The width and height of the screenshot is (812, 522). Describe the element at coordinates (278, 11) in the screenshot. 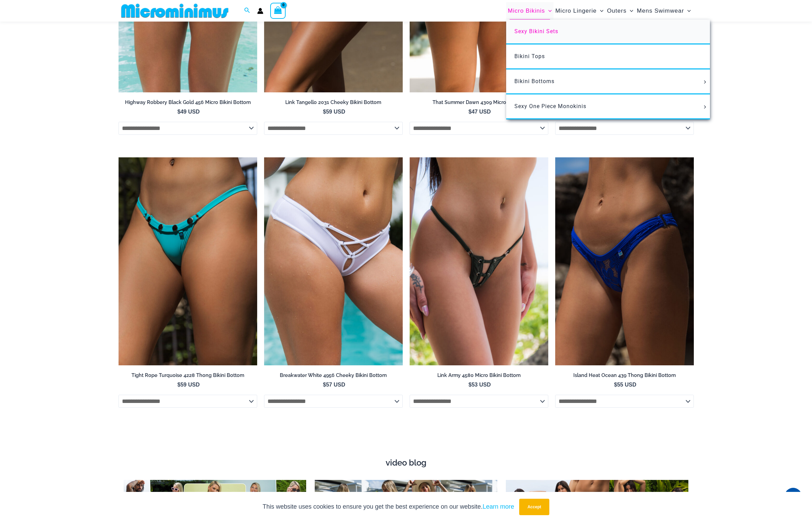

I see `a: View Shopping Cart, empty` at that location.